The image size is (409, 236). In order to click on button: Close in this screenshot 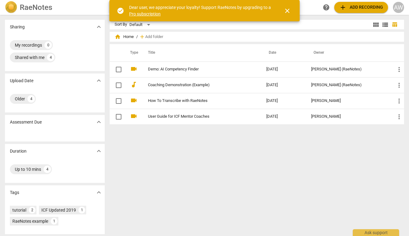, I will do `click(288, 11)`.